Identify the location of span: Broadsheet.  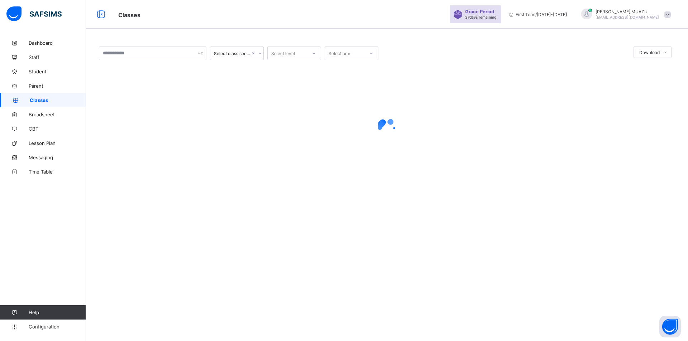
(57, 115).